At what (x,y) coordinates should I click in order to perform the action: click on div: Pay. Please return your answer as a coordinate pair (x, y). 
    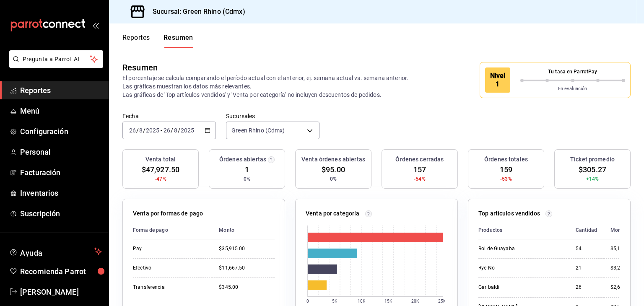
    Looking at the image, I should click on (169, 249).